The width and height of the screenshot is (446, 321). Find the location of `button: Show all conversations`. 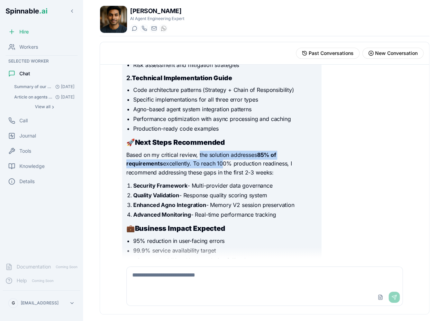

button: Show all conversations is located at coordinates (44, 107).